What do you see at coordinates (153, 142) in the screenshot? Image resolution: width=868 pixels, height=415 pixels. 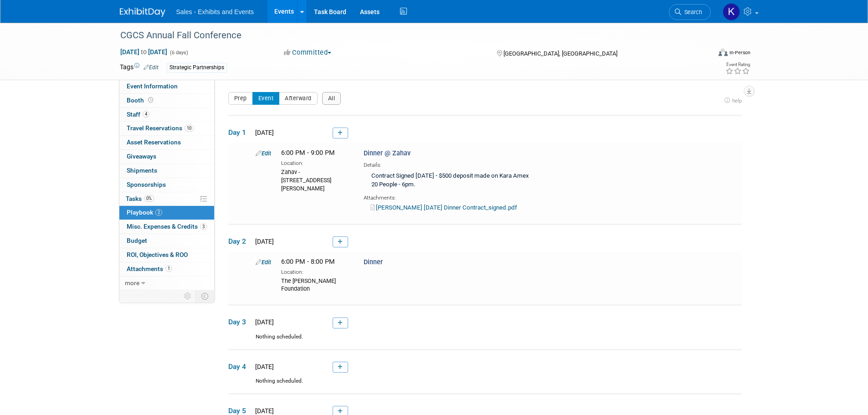 I see `span: Asset Reservations` at bounding box center [153, 142].